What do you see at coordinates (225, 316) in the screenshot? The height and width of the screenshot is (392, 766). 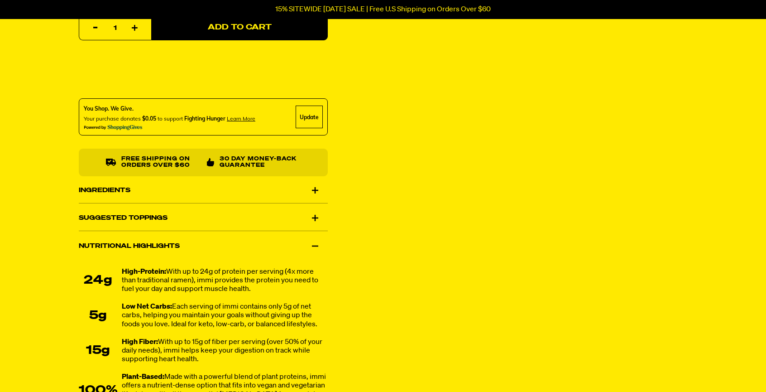 I see `div: Each serving of immi contains only 5g of net carbs, helping you maintain your goals without givin...` at bounding box center [225, 316].